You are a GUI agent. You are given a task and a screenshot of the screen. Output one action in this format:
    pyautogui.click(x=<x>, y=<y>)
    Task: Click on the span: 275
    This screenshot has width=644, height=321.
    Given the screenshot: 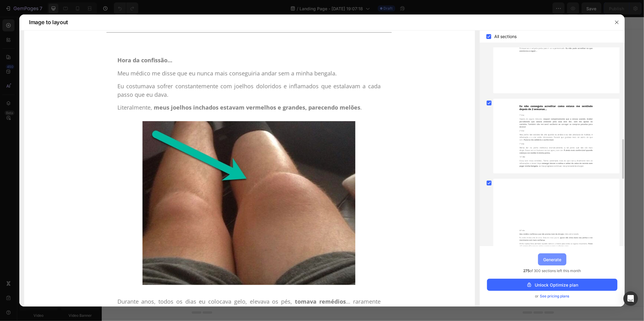 What is the action you would take?
    pyautogui.click(x=527, y=270)
    